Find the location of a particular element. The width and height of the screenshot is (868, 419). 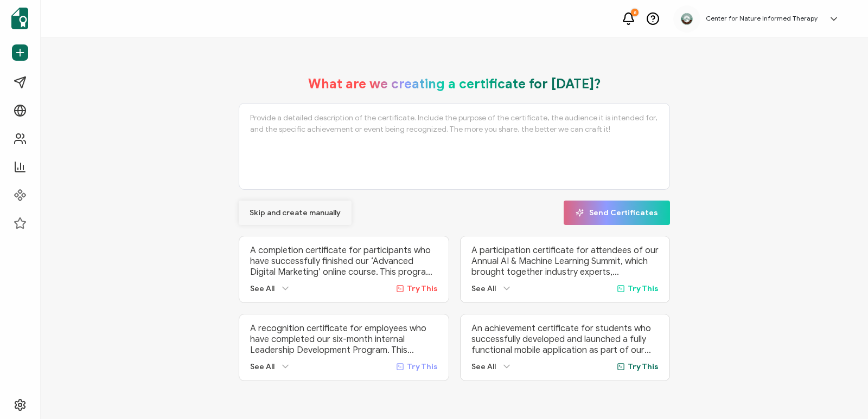

p: A completion certificate for participants who have successfully finished our ‘Advanced Digital Ma... is located at coordinates (344, 261).